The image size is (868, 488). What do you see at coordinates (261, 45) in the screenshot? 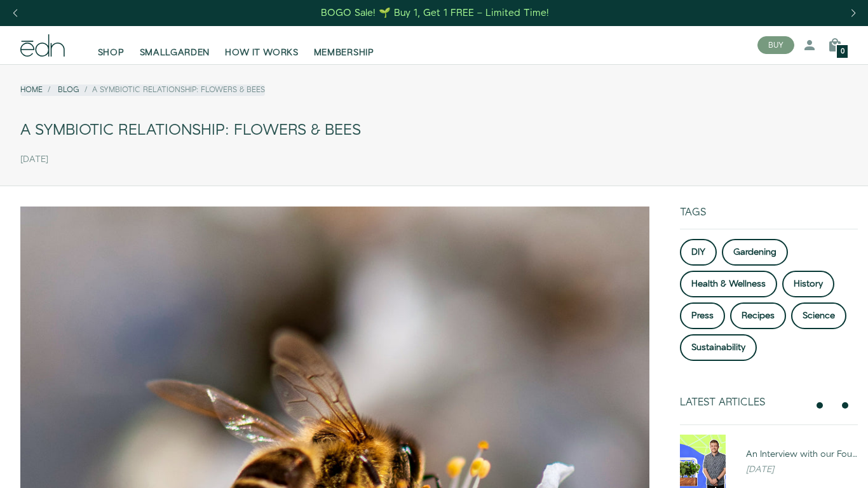
I see `a: HOW IT WORKS` at bounding box center [261, 45].